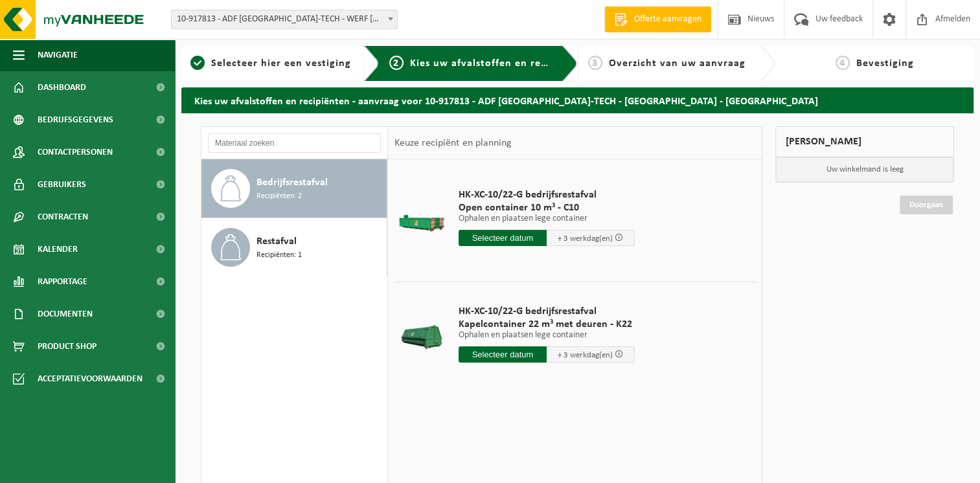  What do you see at coordinates (926, 204) in the screenshot?
I see `a: Doorgaan` at bounding box center [926, 204].